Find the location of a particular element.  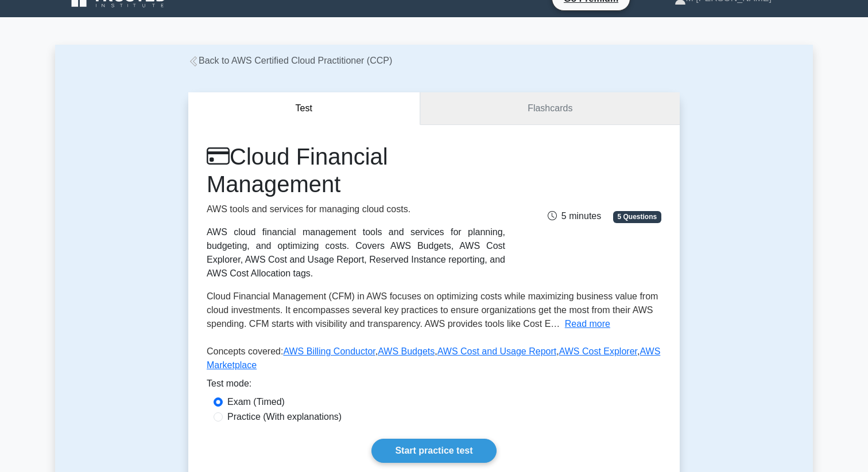

span: Cloud Financial Management (CFM) in AWS focuses on optimizing costs while maximizing business val... is located at coordinates (433, 309).